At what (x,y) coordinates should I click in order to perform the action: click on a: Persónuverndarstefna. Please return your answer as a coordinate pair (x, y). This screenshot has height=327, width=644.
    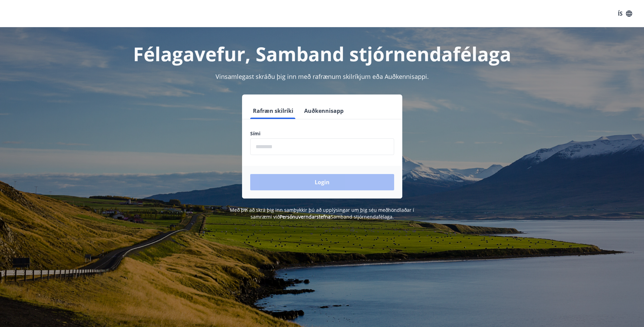
    Looking at the image, I should click on (306, 216).